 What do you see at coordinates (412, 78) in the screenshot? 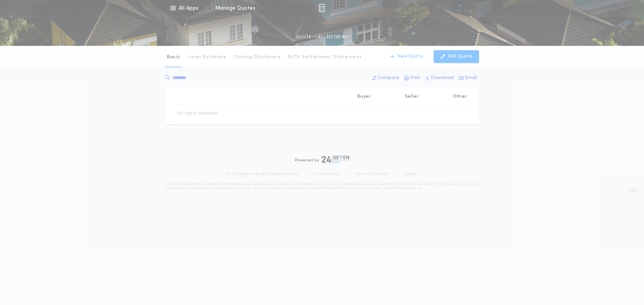
I see `button: Print` at bounding box center [412, 78].